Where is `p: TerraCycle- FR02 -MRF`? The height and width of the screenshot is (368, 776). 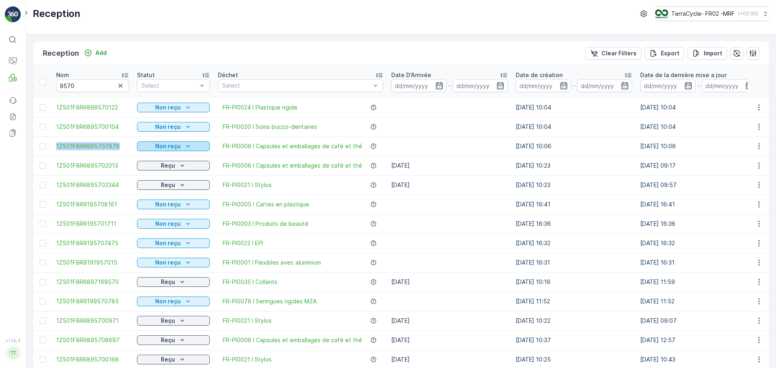 p: TerraCycle- FR02 -MRF is located at coordinates (703, 14).